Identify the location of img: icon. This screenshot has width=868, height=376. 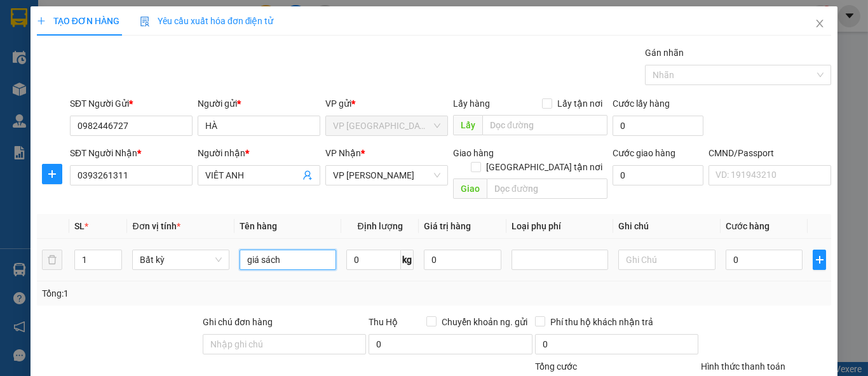
(145, 22).